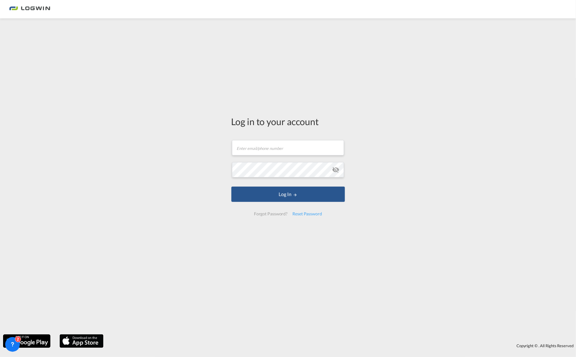 The width and height of the screenshot is (576, 357). I want to click on div: Forgot Password?, so click(271, 214).